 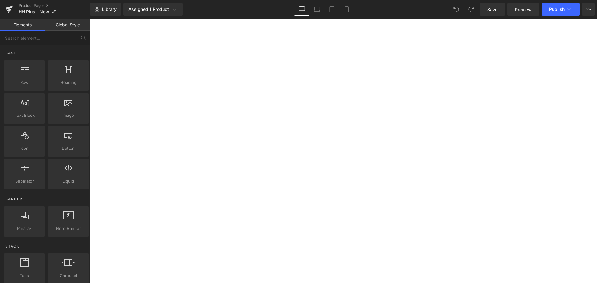 I want to click on span: Save, so click(x=492, y=9).